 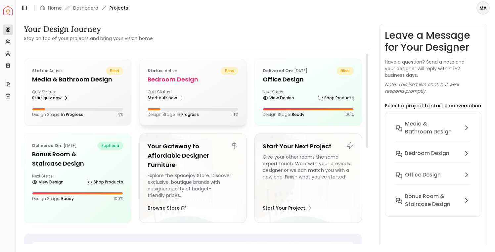 I want to click on span: euphoria, so click(x=110, y=146).